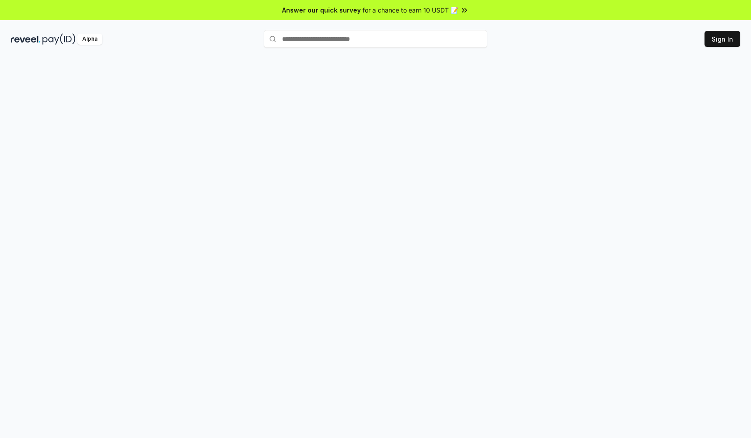  Describe the element at coordinates (723, 39) in the screenshot. I see `button: Sign In` at that location.